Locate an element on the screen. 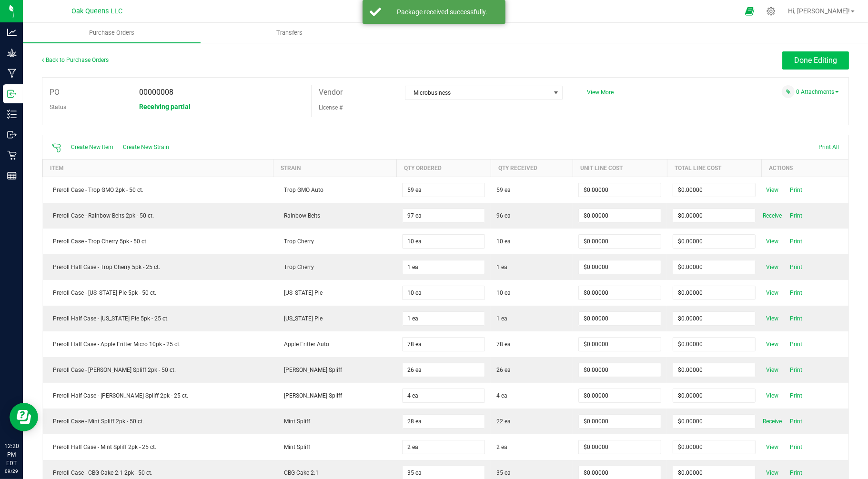 This screenshot has width=868, height=479. div: Preroll Case - Trop GMO 2pk - 50 ct. is located at coordinates (158, 190).